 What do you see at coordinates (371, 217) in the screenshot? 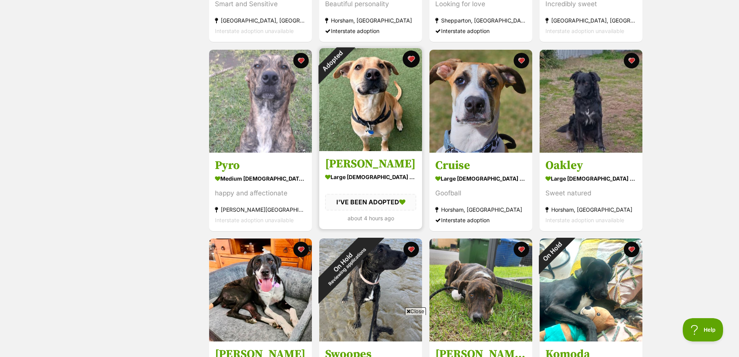
I see `div: about 4 hours ago` at bounding box center [371, 217].